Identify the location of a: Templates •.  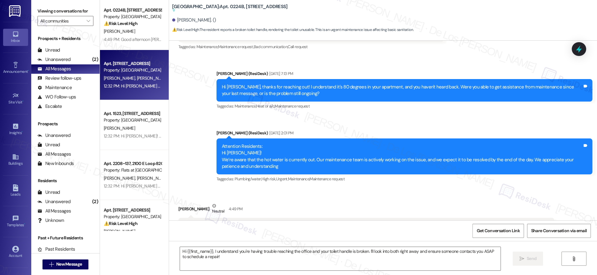
(16, 222).